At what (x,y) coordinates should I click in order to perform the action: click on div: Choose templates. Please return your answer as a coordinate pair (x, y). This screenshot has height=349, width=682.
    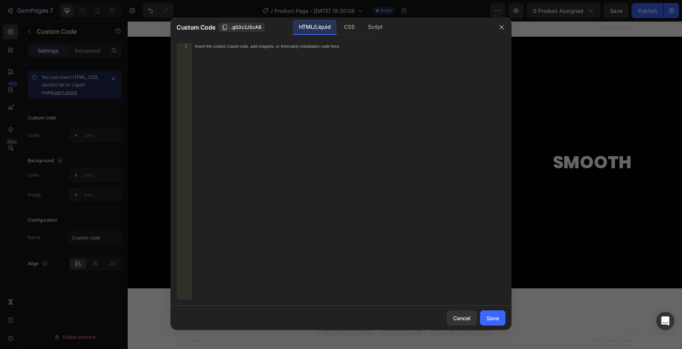
    Looking at the image, I should click on (218, 299).